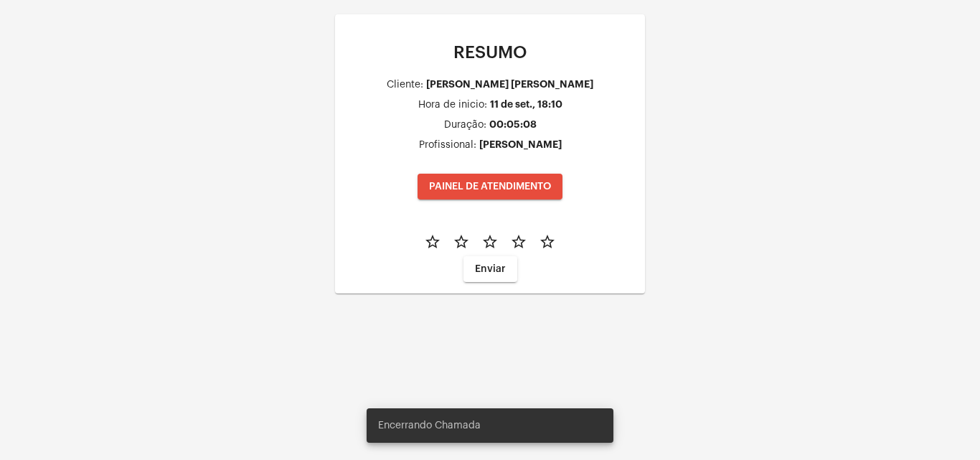  Describe the element at coordinates (490, 187) in the screenshot. I see `span: PAINEL DE ATENDIMENTO` at that location.